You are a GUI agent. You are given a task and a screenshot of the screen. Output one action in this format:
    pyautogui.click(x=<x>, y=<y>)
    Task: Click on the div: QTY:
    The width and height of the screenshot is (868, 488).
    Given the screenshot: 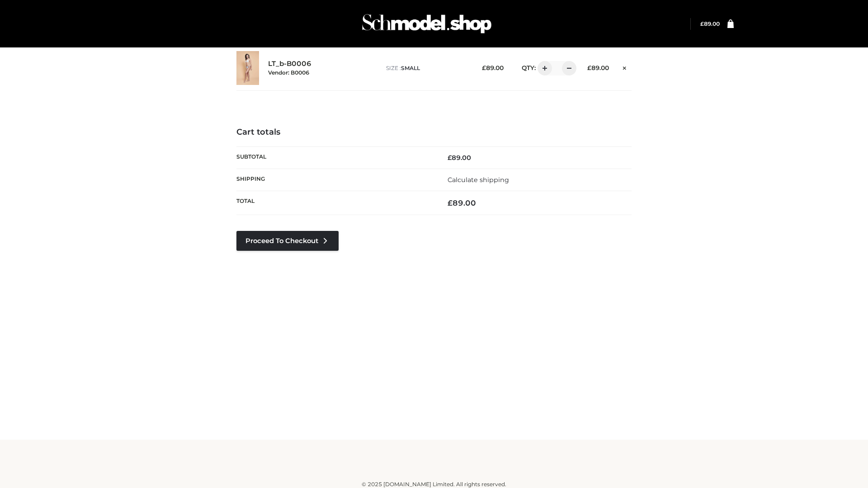 What is the action you would take?
    pyautogui.click(x=543, y=69)
    